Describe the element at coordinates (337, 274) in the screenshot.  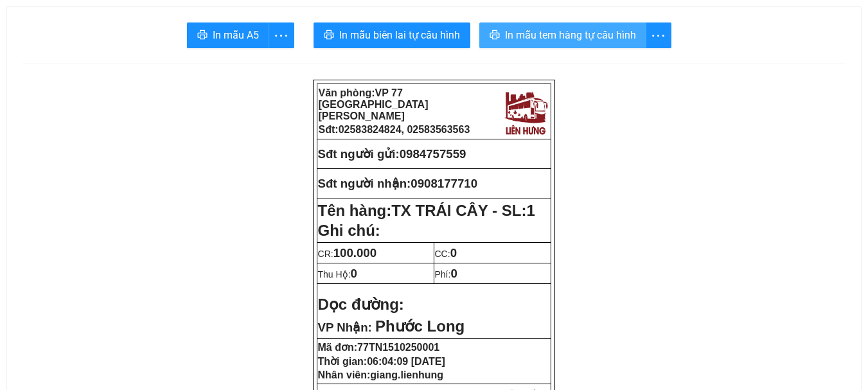
I see `span: Thu Hộ:` at that location.